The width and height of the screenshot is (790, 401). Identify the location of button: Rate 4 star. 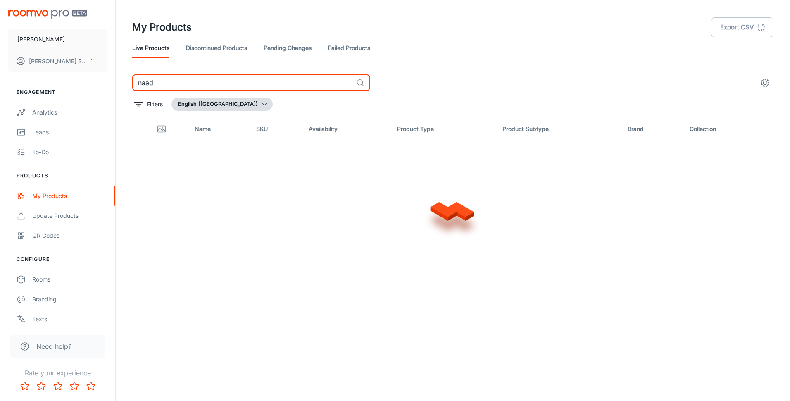
(74, 386).